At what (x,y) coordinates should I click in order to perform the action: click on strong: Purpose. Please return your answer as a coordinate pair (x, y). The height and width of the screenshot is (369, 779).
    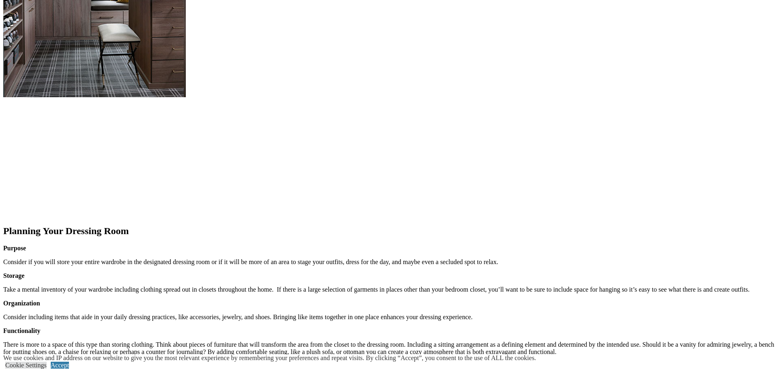
    Looking at the image, I should click on (15, 248).